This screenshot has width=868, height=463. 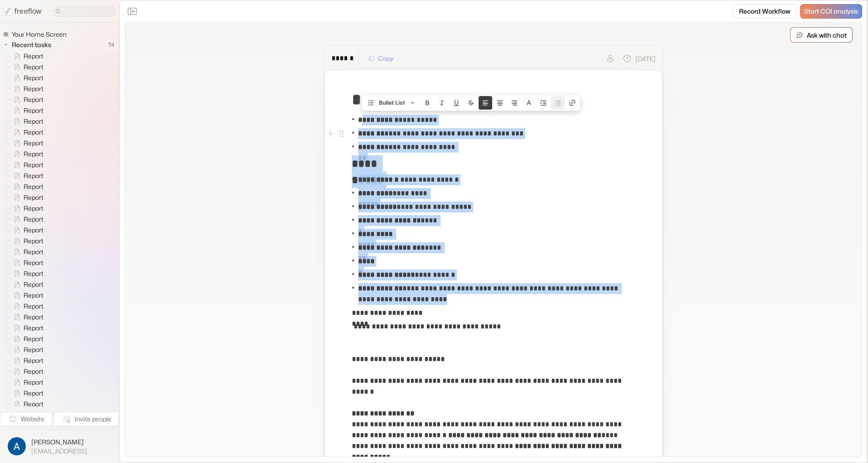 I want to click on button: Nest block, so click(x=543, y=103).